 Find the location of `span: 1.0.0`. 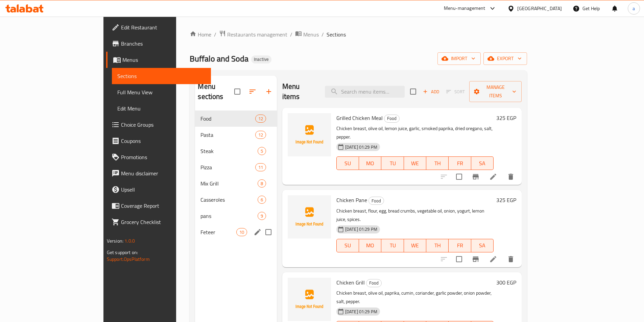

span: 1.0.0 is located at coordinates (129, 241).